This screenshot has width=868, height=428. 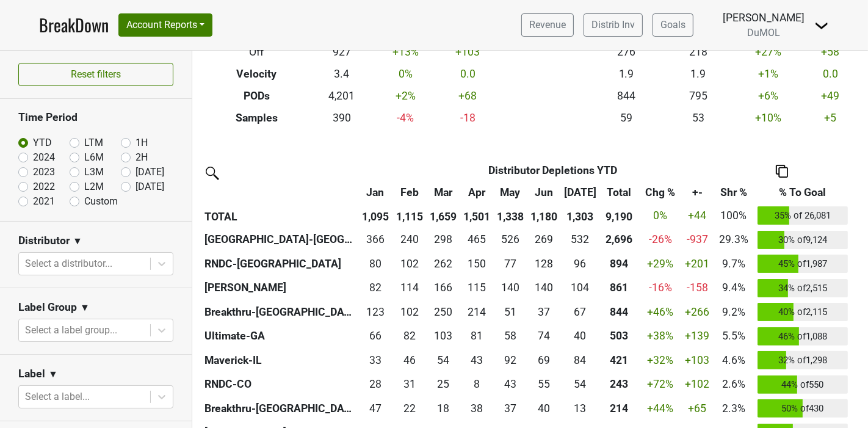 I want to click on div: 67, so click(x=580, y=312).